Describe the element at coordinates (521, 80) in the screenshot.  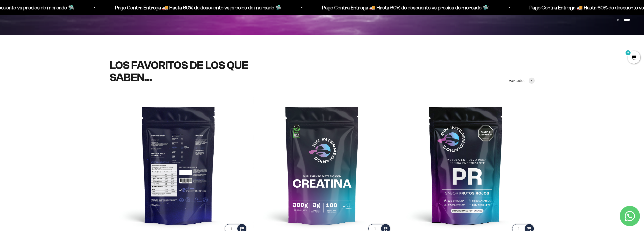
I see `a: Ver todos` at that location.